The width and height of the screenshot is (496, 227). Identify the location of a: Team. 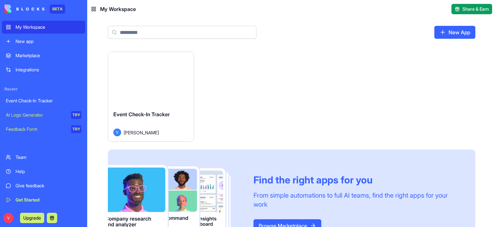
(44, 157).